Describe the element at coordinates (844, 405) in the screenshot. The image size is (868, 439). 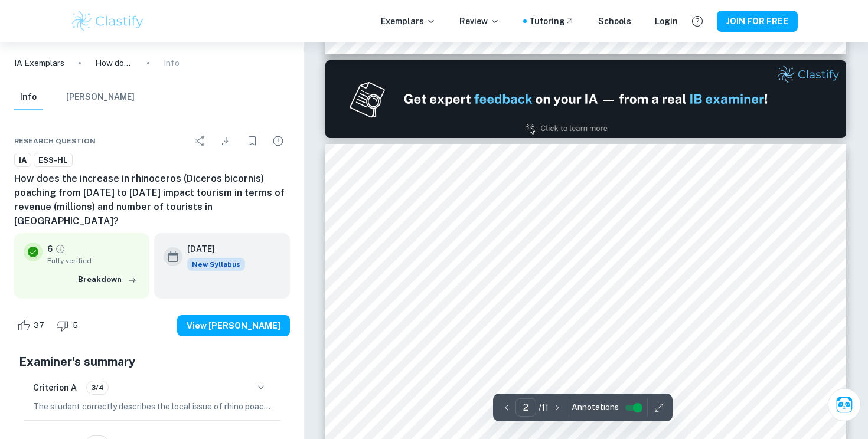
I see `button: Ask Clai` at that location.